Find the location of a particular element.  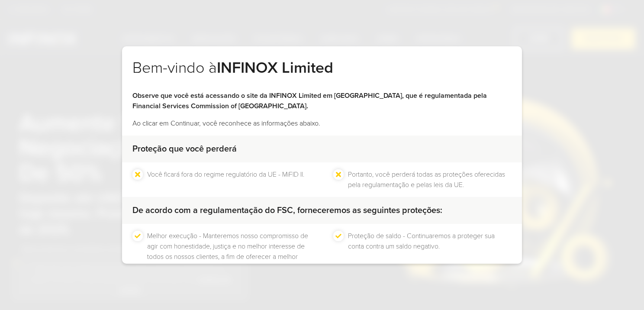

strong: INFINOX Limited is located at coordinates (274, 67).